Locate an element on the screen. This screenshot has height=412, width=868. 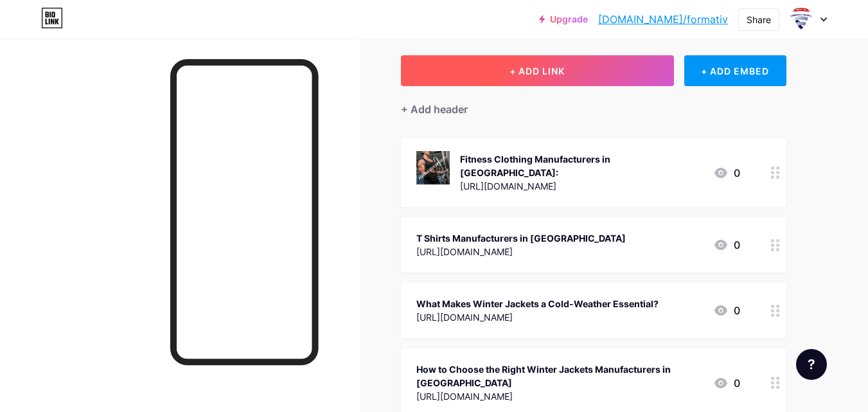
span: + ADD LINK is located at coordinates (537, 71).